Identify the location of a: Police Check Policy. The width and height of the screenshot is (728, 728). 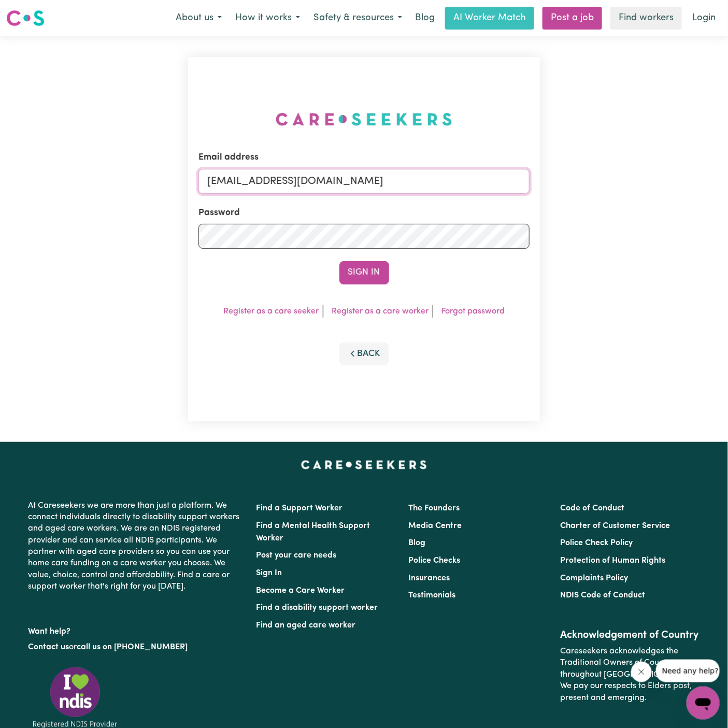
(596, 543).